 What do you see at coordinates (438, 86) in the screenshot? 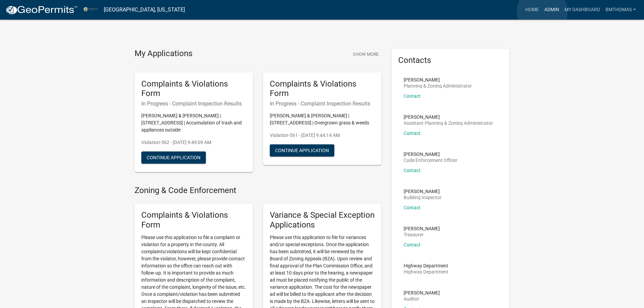
I see `p: Planning & Zoning Administrator` at bounding box center [438, 86].